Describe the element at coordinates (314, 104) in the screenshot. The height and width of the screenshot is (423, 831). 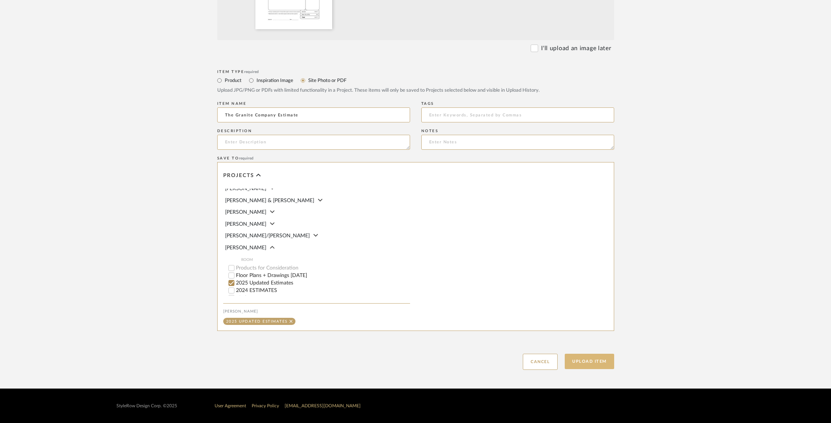
I see `div: Item name` at that location.